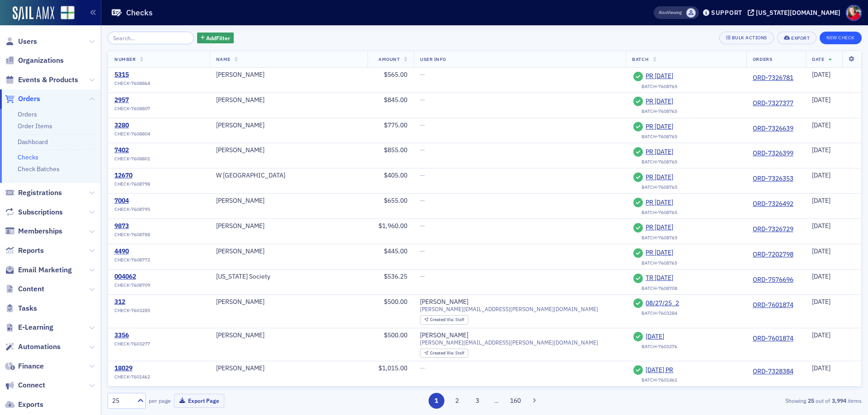 This screenshot has width=868, height=415. What do you see at coordinates (25, 386) in the screenshot?
I see `a: Connect` at bounding box center [25, 386].